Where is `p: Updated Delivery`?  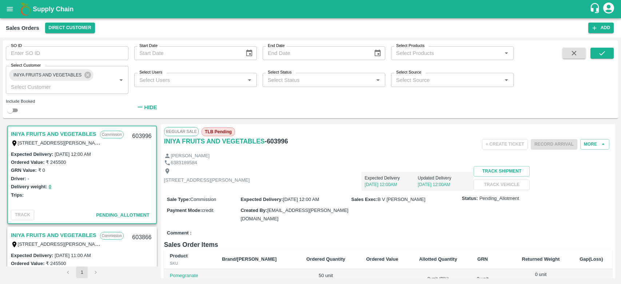 p: Updated Delivery is located at coordinates (444, 178).